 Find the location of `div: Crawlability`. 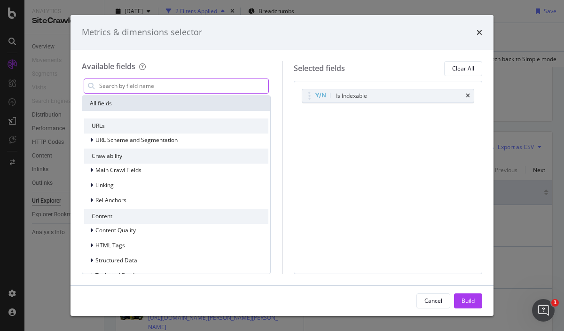

div: Crawlability is located at coordinates (176, 156).